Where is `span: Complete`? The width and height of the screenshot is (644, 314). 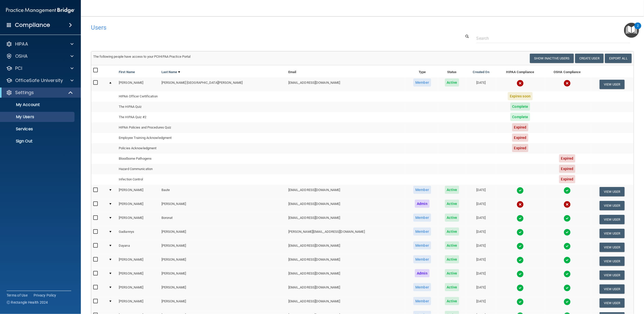
span: Complete is located at coordinates (520, 106).